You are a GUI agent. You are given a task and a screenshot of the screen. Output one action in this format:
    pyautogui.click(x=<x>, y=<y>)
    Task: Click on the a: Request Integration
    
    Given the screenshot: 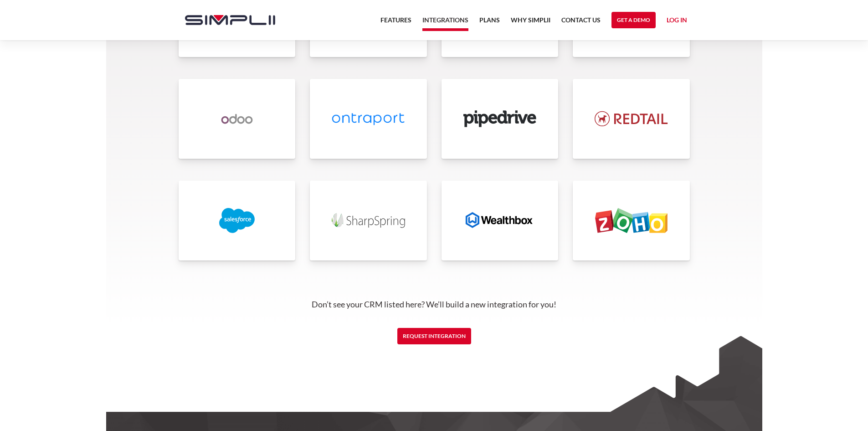 What is the action you would take?
    pyautogui.click(x=434, y=336)
    